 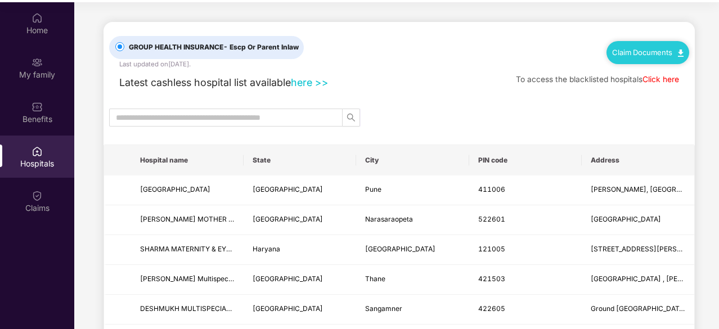 What do you see at coordinates (37, 151) in the screenshot?
I see `img: svg+xml;base64,PHN2ZyBpZD0iSG9zcGl0YWxzIiB4bWxucz0iaHR0cDovL3d3dy53My5vcmcvMjAwMC9zdmciIHdpZHRoPS...` at bounding box center [37, 151].